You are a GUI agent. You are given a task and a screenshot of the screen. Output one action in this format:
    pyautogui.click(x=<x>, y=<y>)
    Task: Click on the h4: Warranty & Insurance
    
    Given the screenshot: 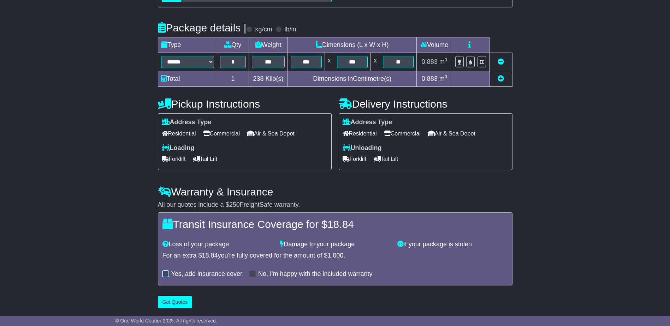 What is the action you would take?
    pyautogui.click(x=335, y=192)
    